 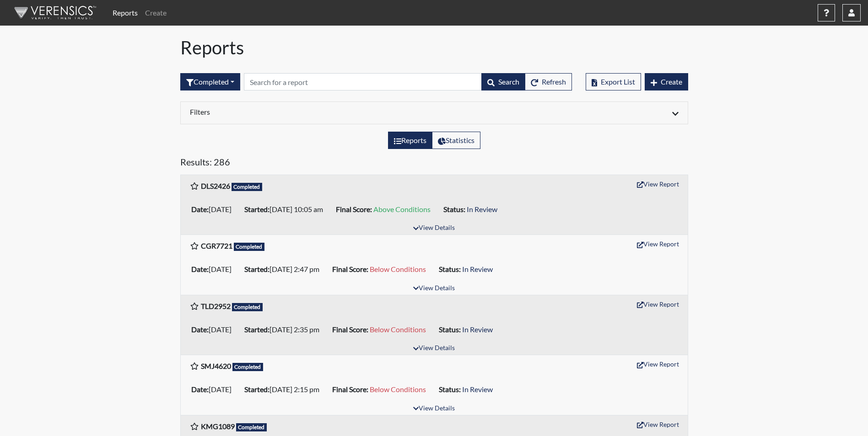 I want to click on b: SMJ4620, so click(x=216, y=366).